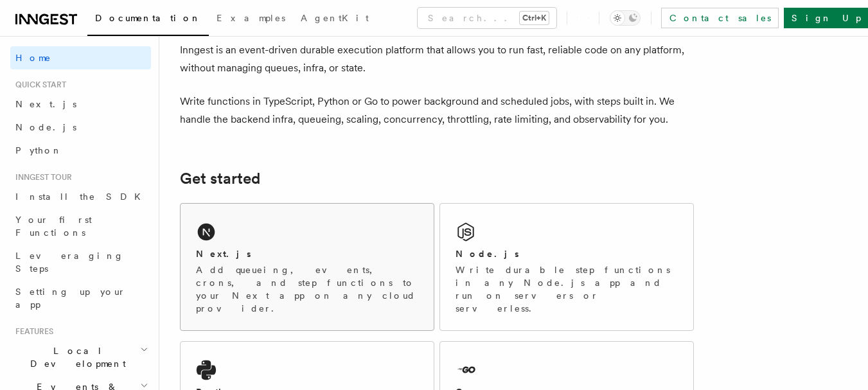  Describe the element at coordinates (38, 150) in the screenshot. I see `span: Python` at that location.